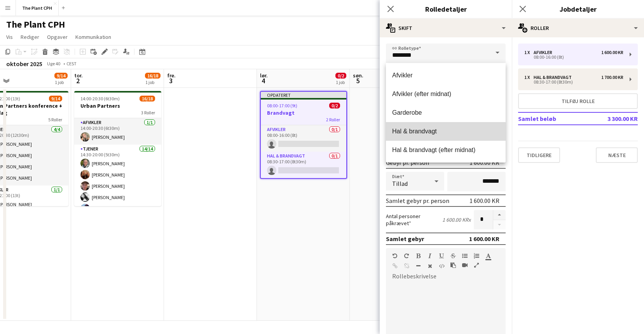  Describe the element at coordinates (303, 113) in the screenshot. I see `h3: Brandvagt` at that location.